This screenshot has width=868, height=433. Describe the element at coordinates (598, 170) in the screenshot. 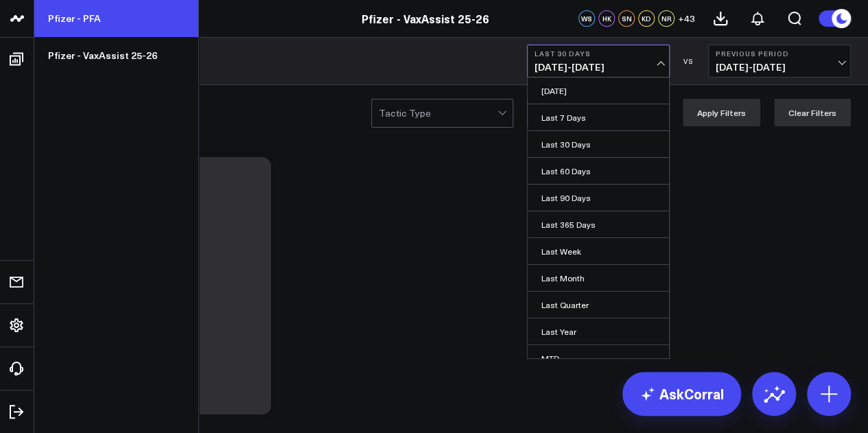

I see `a: Last 60 Days` at that location.